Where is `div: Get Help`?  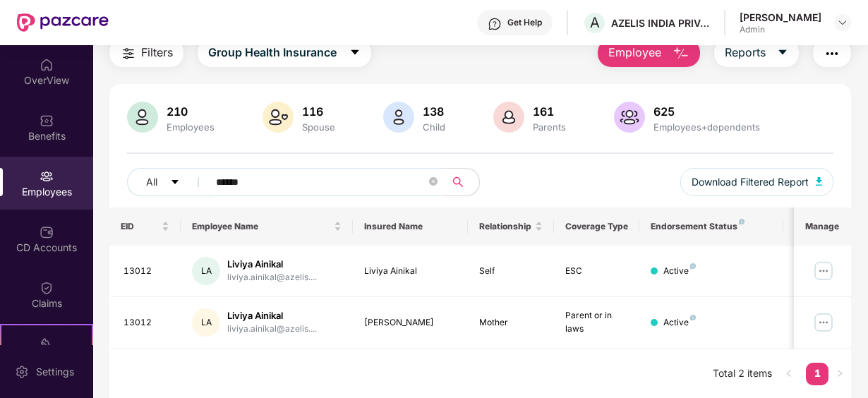 div: Get Help is located at coordinates (524, 22).